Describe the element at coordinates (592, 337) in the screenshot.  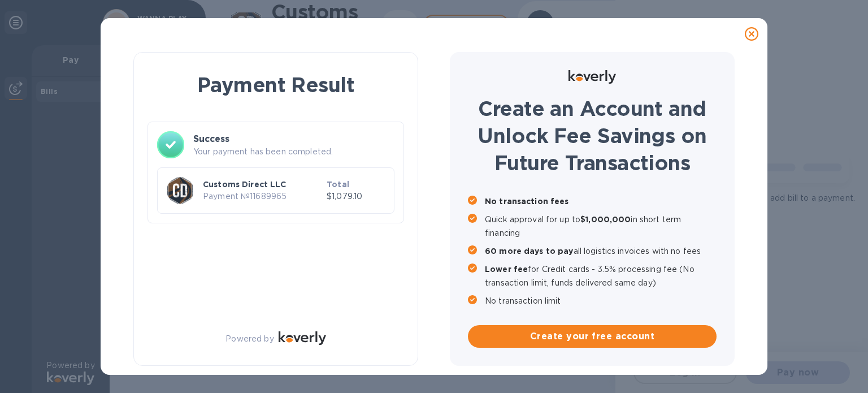
I see `button: Create your free account` at that location.